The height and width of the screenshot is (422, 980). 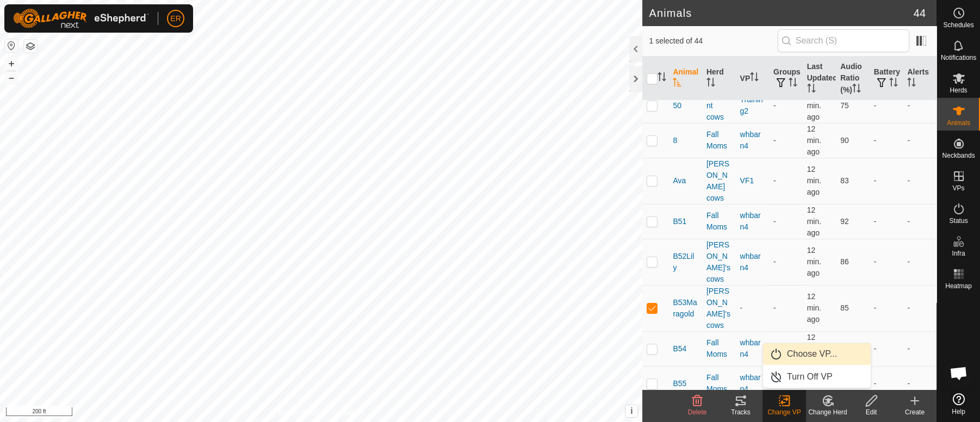 I want to click on span: Ava, so click(x=679, y=181).